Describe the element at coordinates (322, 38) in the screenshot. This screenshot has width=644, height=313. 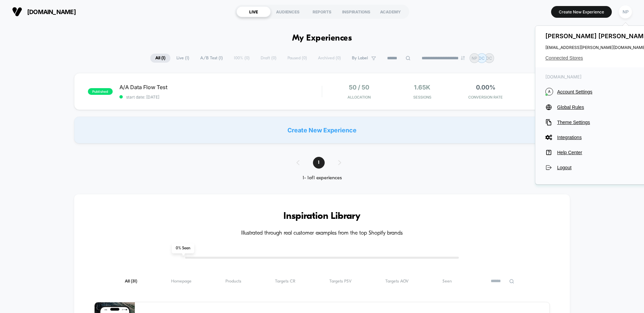
I see `h1: My Experiences` at that location.